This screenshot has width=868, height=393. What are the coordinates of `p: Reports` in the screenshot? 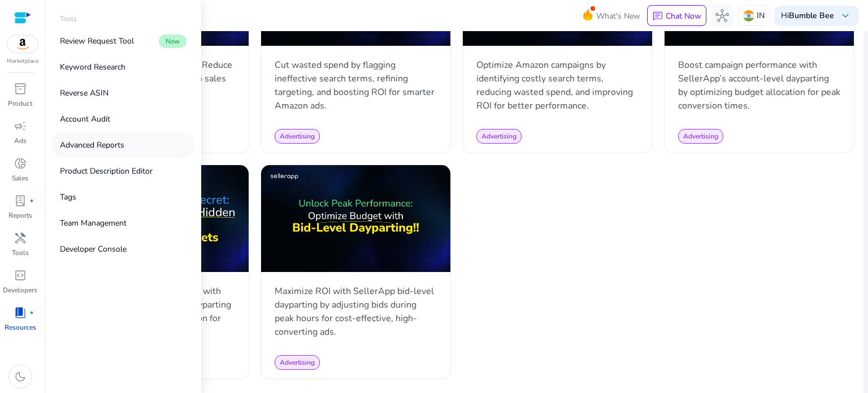 It's located at (21, 215).